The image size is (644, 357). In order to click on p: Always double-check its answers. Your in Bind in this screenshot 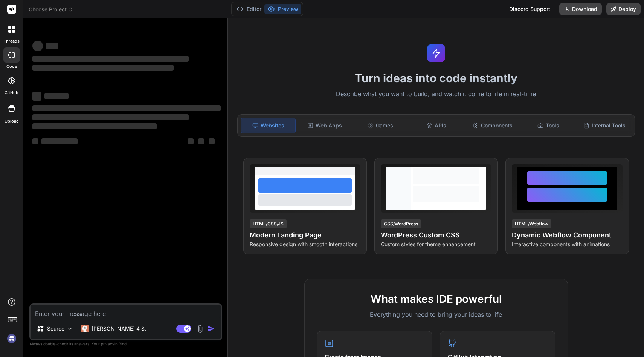, I will do `click(126, 344)`.